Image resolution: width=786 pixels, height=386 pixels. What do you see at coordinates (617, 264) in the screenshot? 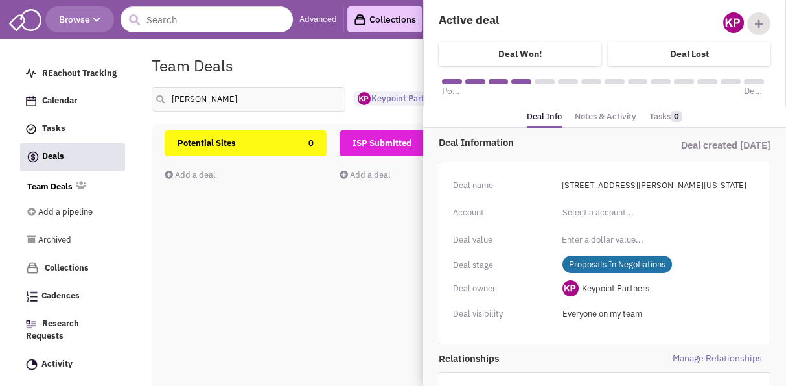
I see `span: Proposals In Negotiations` at bounding box center [617, 264].